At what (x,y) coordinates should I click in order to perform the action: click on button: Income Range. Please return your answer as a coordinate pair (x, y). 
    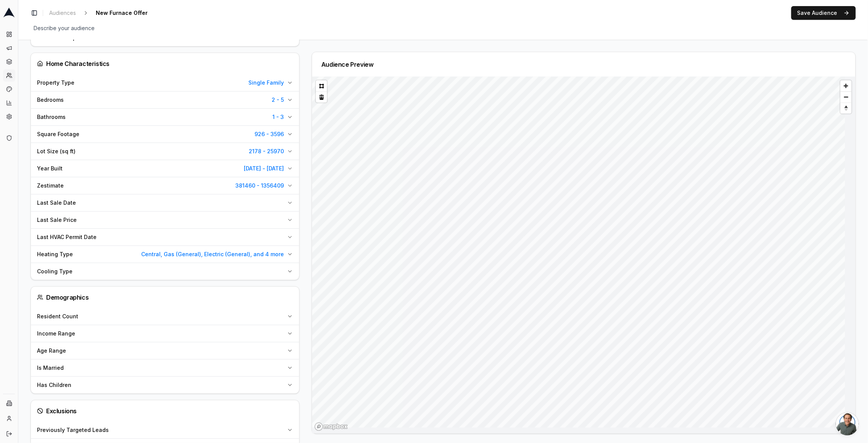
    Looking at the image, I should click on (165, 333).